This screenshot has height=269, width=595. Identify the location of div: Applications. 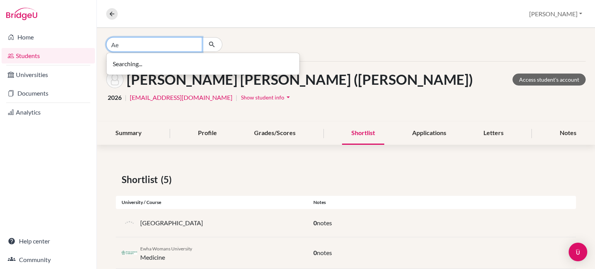
(429, 133).